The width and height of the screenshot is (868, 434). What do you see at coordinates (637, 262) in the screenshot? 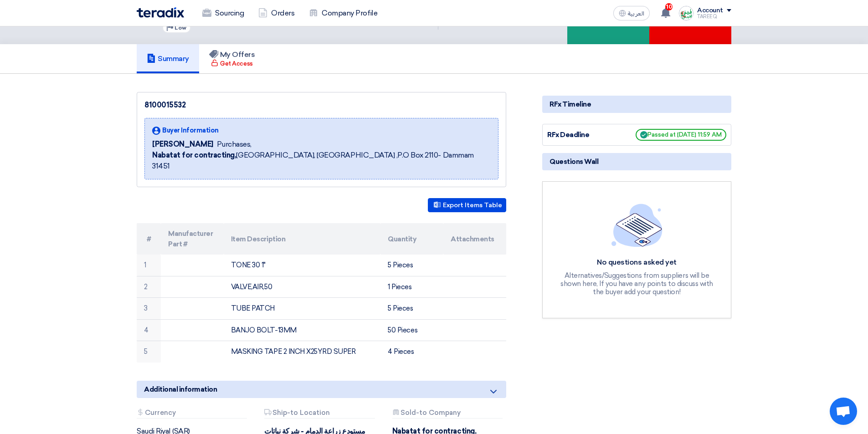
I see `div: No questions asked yet` at bounding box center [637, 262].